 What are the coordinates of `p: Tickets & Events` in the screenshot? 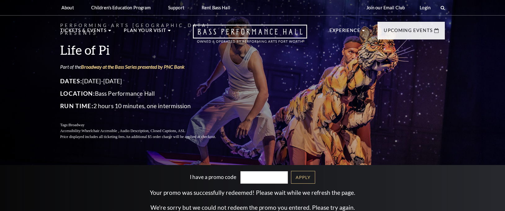 It's located at (83, 32).